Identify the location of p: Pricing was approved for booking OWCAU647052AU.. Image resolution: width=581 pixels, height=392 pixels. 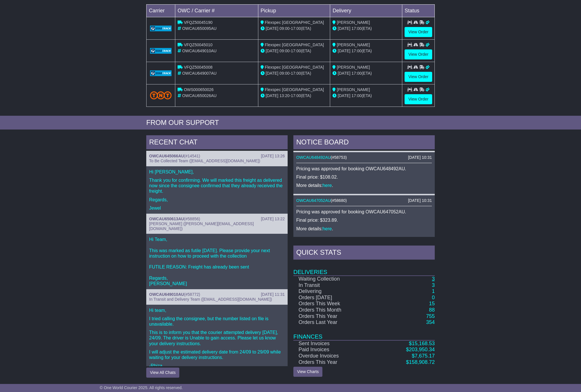
(364, 212).